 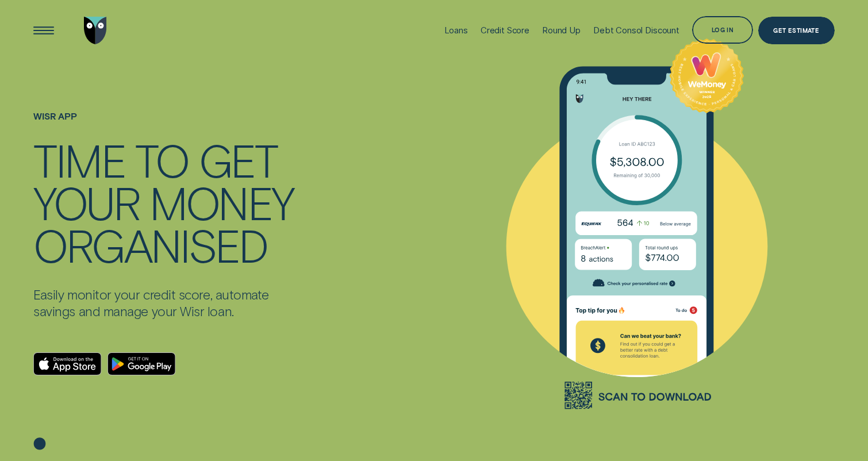 I want to click on img: Wisr, so click(x=95, y=30).